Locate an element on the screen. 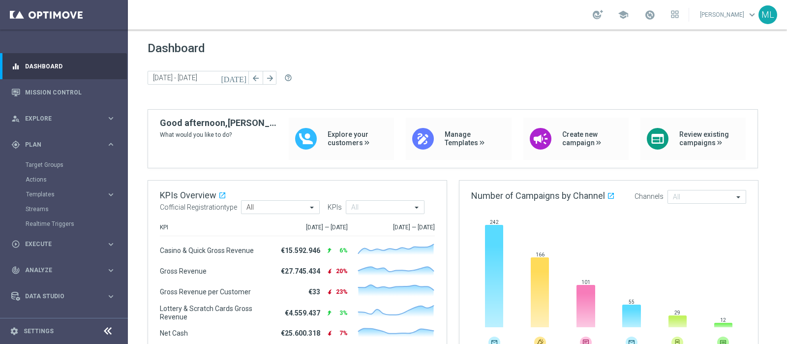 The image size is (787, 344). span: Explore is located at coordinates (65, 118).